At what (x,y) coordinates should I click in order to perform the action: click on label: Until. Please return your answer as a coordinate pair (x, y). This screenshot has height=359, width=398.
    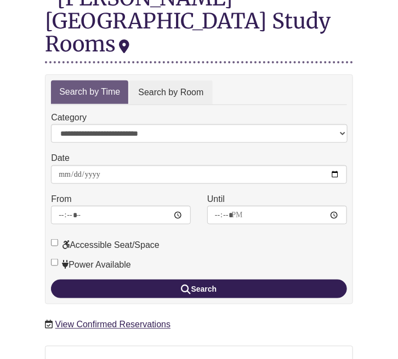
    Looking at the image, I should click on (216, 199).